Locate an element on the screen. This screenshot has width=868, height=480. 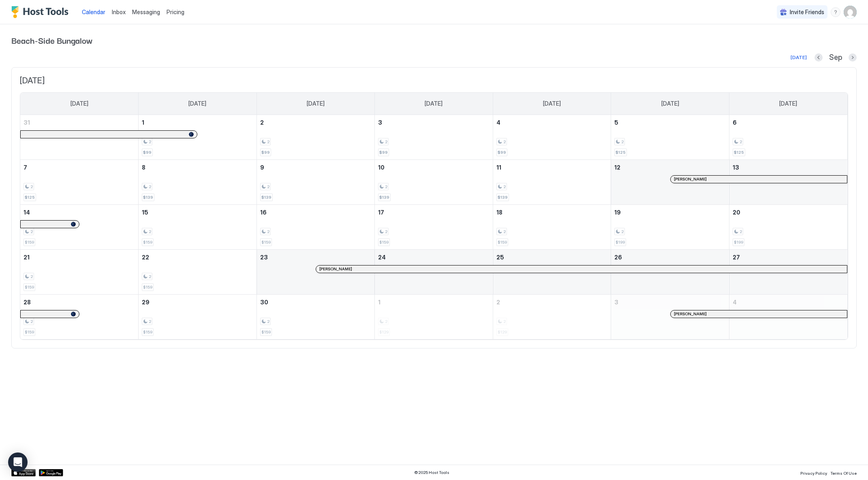
td: September 15, 2025 is located at coordinates (198, 227).